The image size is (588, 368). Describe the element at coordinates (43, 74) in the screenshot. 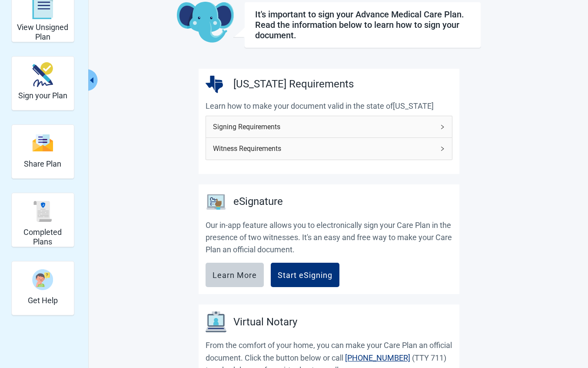

I see `img: make_plan_official-CpYJDfBD.svg` at that location.